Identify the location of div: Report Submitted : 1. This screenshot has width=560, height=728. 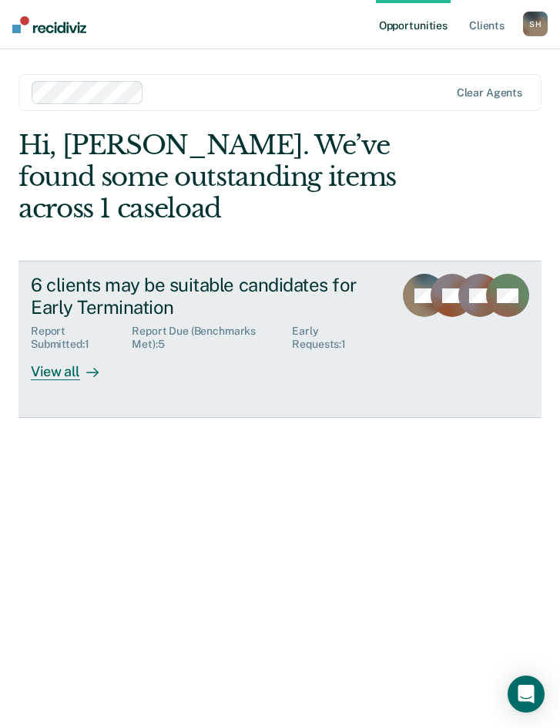
(81, 338).